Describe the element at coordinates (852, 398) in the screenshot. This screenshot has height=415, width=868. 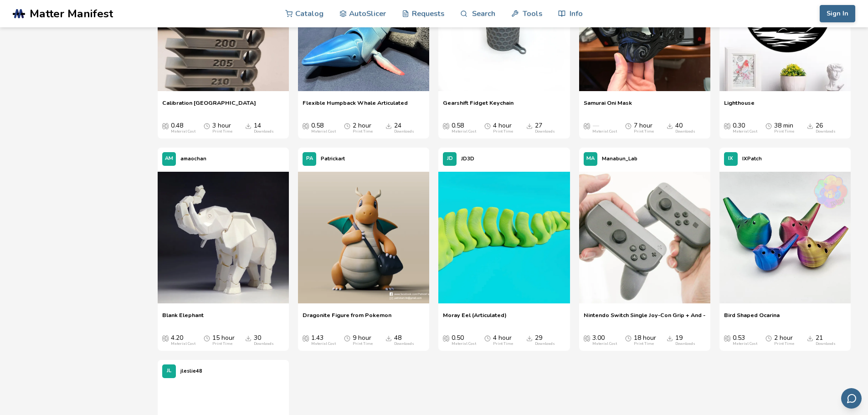
I see `button: Send feedback via email` at that location.